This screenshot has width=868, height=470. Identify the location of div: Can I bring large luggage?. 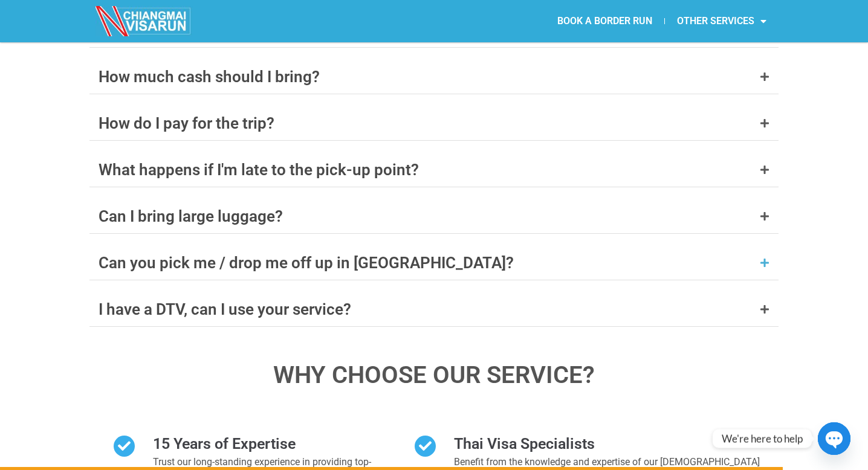
(190, 217).